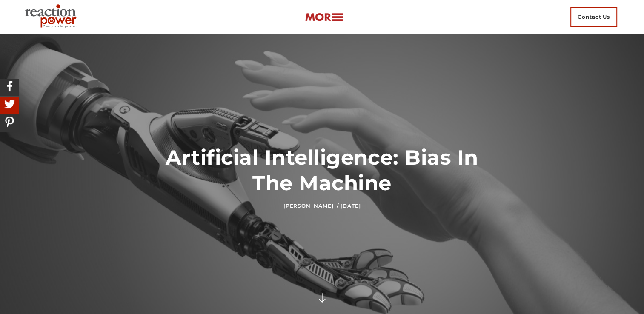  I want to click on img: more-btn.png, so click(324, 17).